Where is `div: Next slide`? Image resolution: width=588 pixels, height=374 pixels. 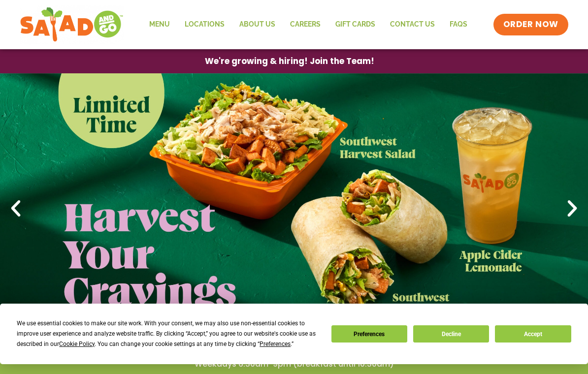
div: Next slide is located at coordinates (572, 209).